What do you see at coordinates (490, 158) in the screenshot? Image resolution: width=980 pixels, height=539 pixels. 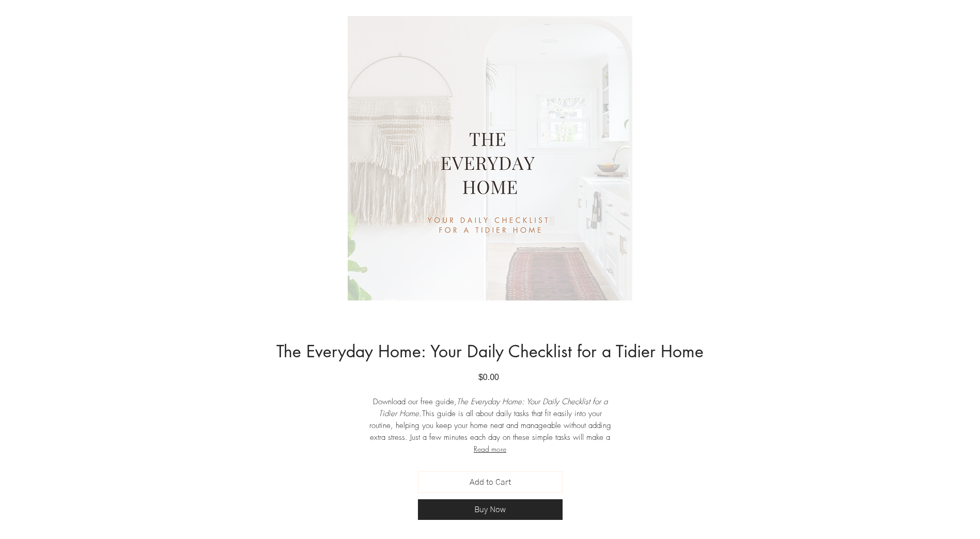 I see `button: The Everyday Home: Your Daily Checklist for a Tidier Home` at bounding box center [490, 158].